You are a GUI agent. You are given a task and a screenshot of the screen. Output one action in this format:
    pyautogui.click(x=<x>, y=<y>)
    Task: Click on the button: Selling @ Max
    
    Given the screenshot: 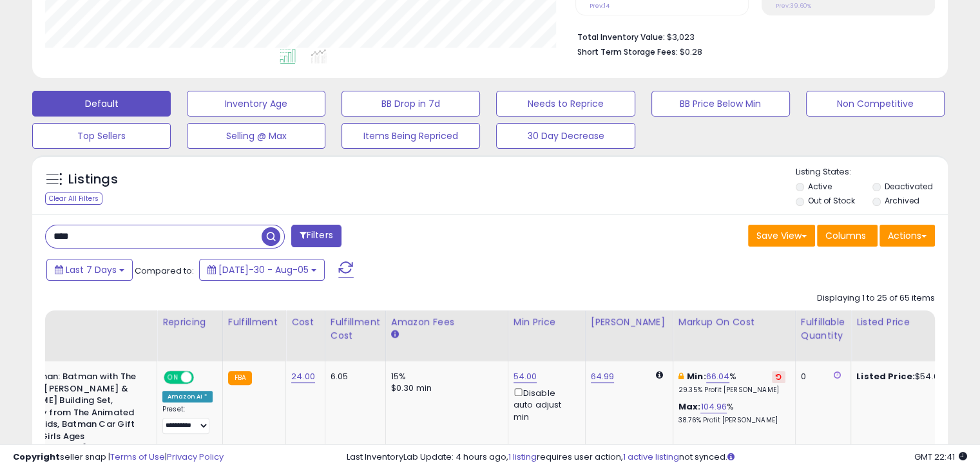 What is the action you would take?
    pyautogui.click(x=256, y=136)
    